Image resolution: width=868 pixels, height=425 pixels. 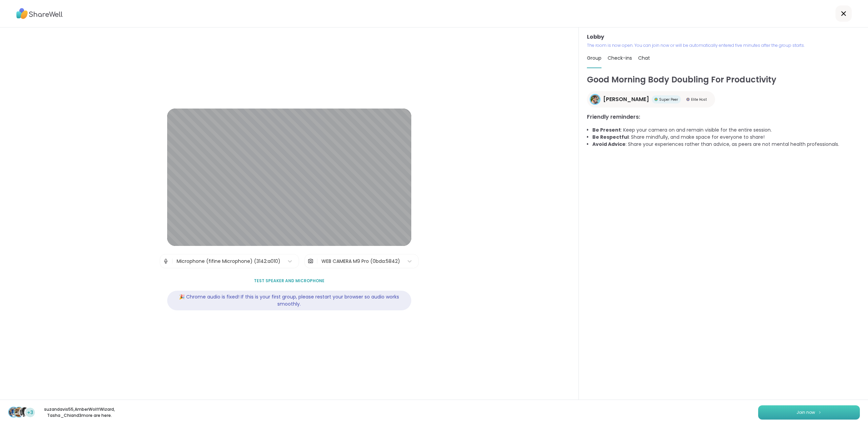 I want to click on span: Test speaker and microphone, so click(x=289, y=281).